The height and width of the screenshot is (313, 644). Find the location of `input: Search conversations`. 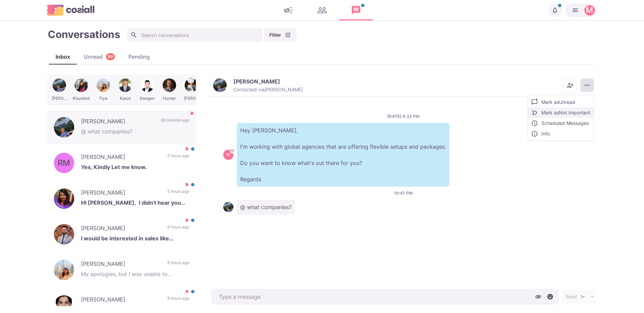

input: Search conversations is located at coordinates (195, 35).